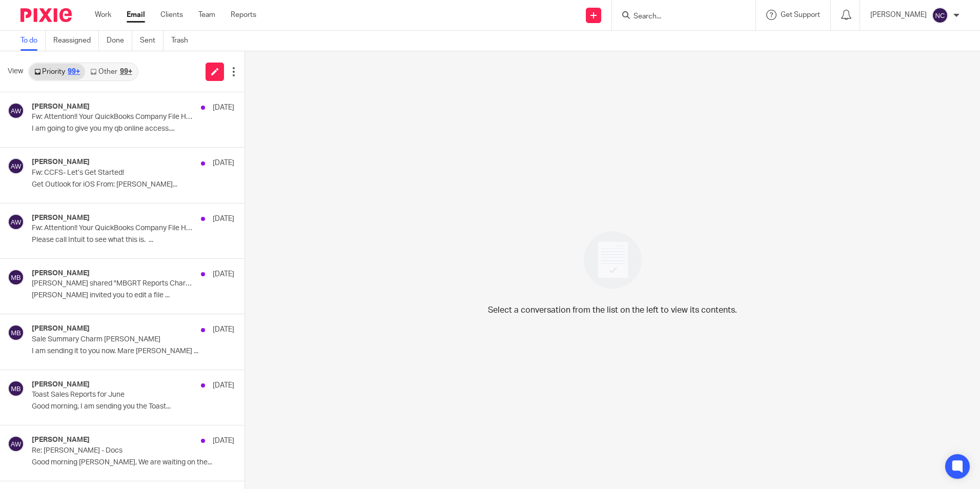  Describe the element at coordinates (136, 15) in the screenshot. I see `a: Email` at that location.